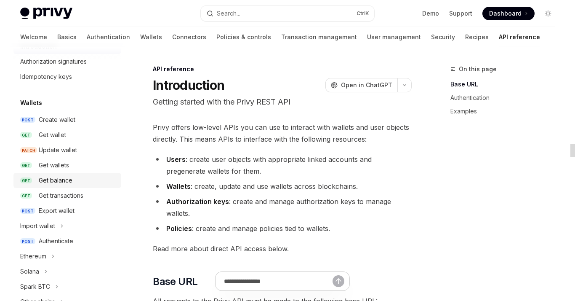 This screenshot has height=301, width=575. What do you see at coordinates (46, 13) in the screenshot?
I see `img: light logo` at bounding box center [46, 13].